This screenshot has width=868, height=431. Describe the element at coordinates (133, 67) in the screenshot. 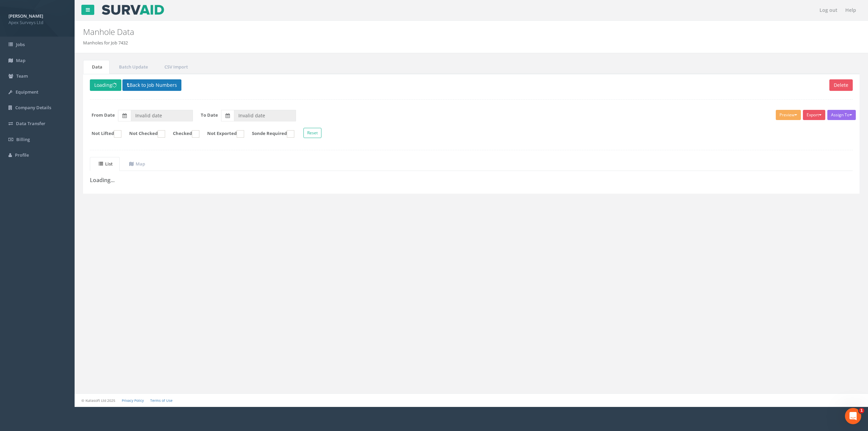

I see `a: Batch Update` at that location.